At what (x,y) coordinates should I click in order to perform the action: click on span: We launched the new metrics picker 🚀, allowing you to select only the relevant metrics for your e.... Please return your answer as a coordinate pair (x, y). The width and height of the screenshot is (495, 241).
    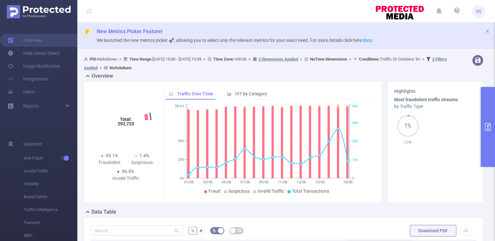
    Looking at the image, I should click on (234, 40).